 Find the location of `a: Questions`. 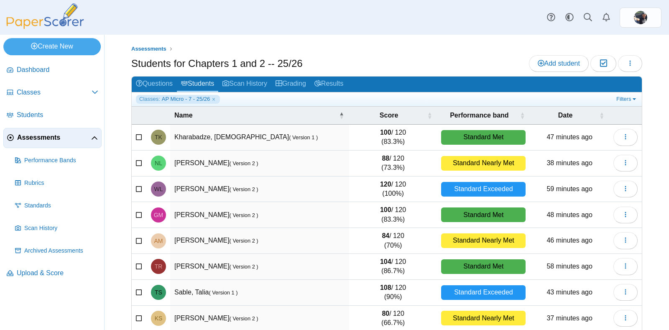

a: Questions is located at coordinates (154, 84).